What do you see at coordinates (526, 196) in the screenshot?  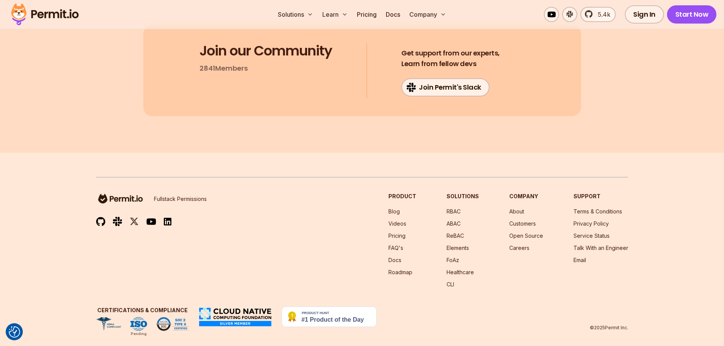 I see `h3: Company` at bounding box center [526, 196].